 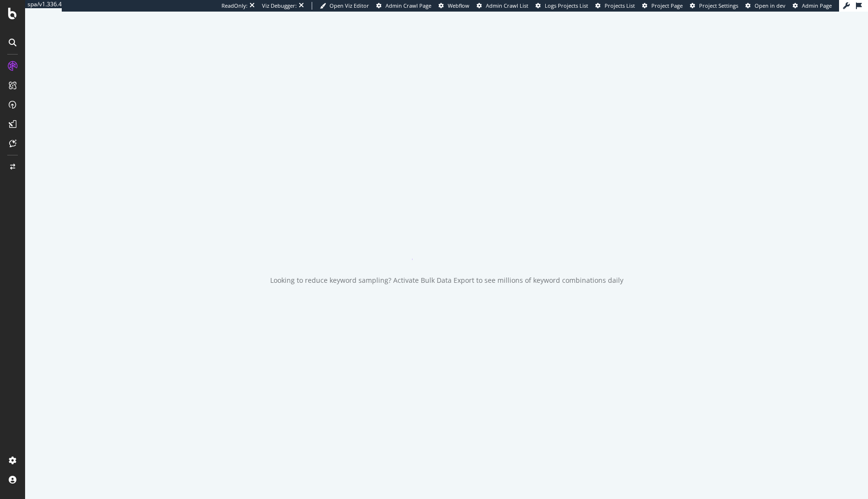 I want to click on div: ReadOnly:, so click(x=234, y=6).